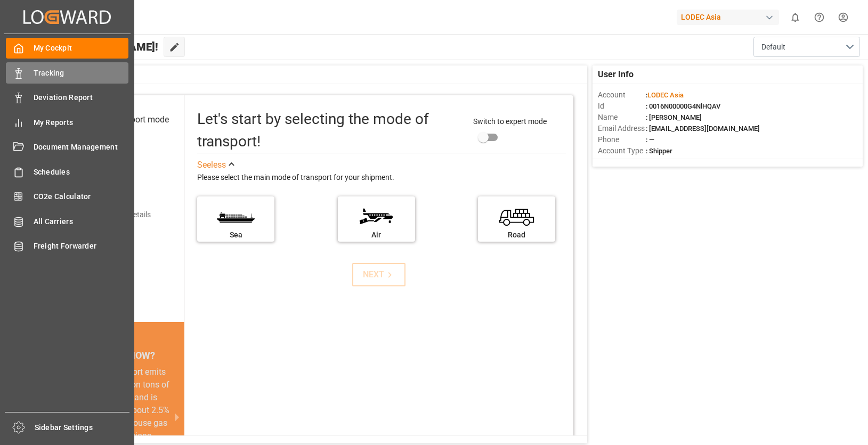 The height and width of the screenshot is (445, 868). I want to click on div: Add shipping details, so click(117, 215).